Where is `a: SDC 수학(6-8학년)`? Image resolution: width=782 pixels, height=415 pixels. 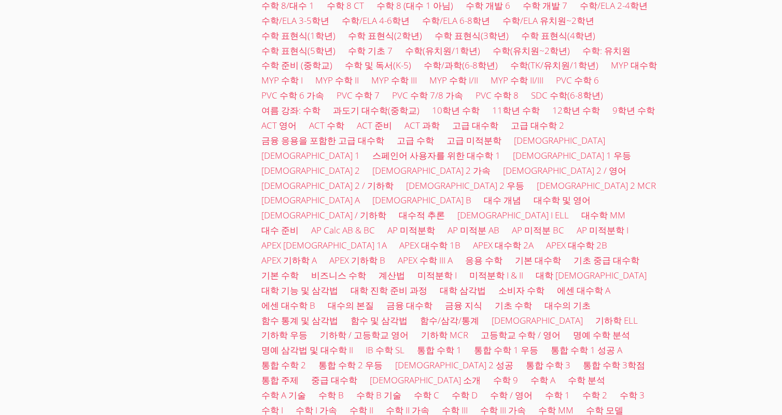 a: SDC 수학(6-8학년) is located at coordinates (567, 95).